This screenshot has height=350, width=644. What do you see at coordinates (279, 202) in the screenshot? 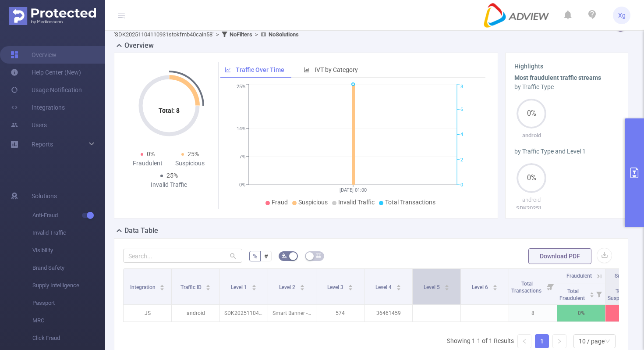
I see `span: Fraud` at bounding box center [279, 202].